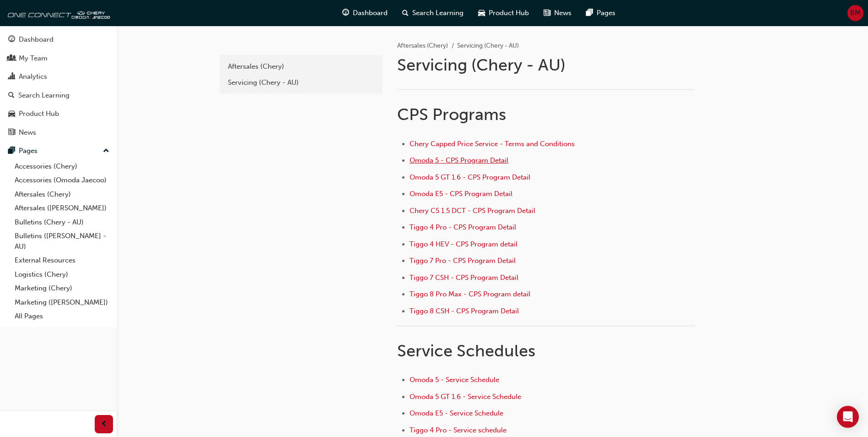 The image size is (868, 437). What do you see at coordinates (107, 151) in the screenshot?
I see `span: up-icon` at bounding box center [107, 151].